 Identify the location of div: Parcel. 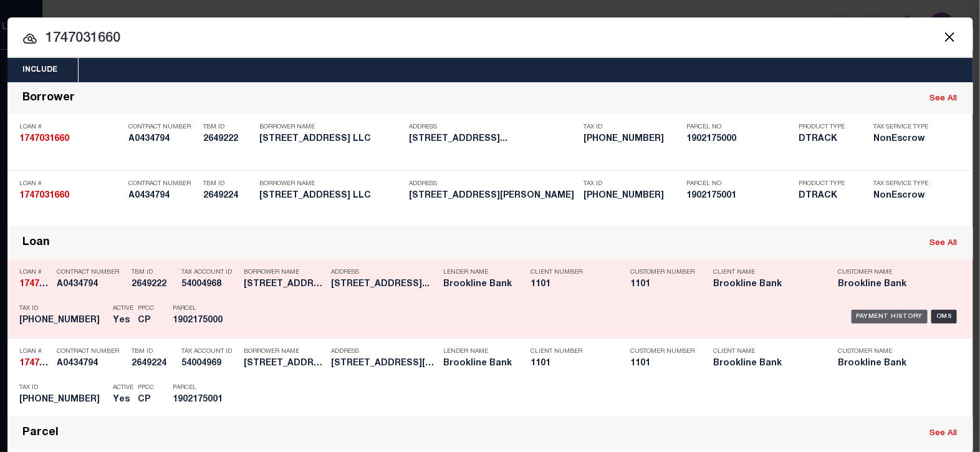
(41, 433).